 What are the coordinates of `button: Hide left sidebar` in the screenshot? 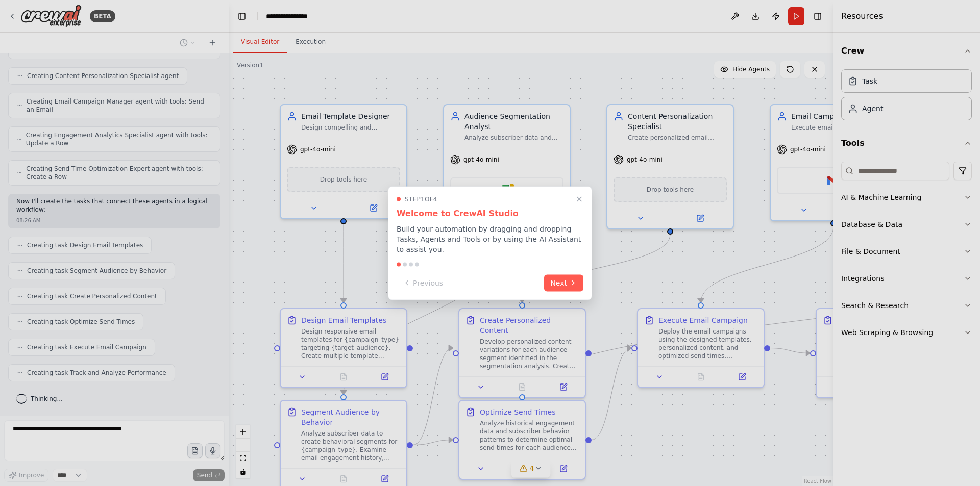 It's located at (242, 16).